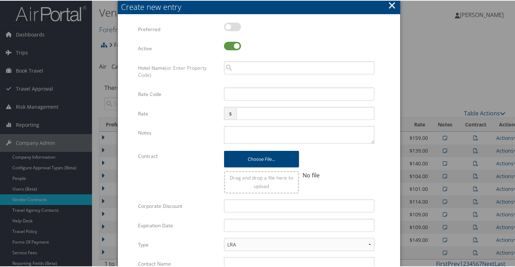  I want to click on span: (or Enter Property Code), so click(172, 70).